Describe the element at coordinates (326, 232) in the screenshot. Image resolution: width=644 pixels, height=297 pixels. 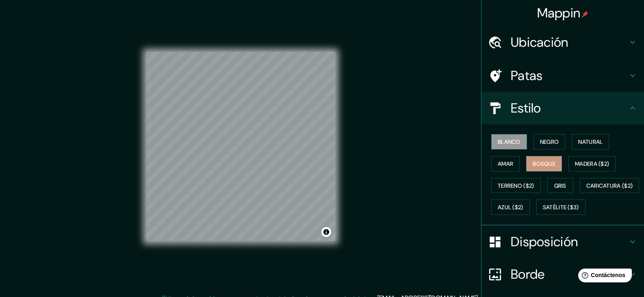
I see `button: Activar o desactivar atribución` at that location.